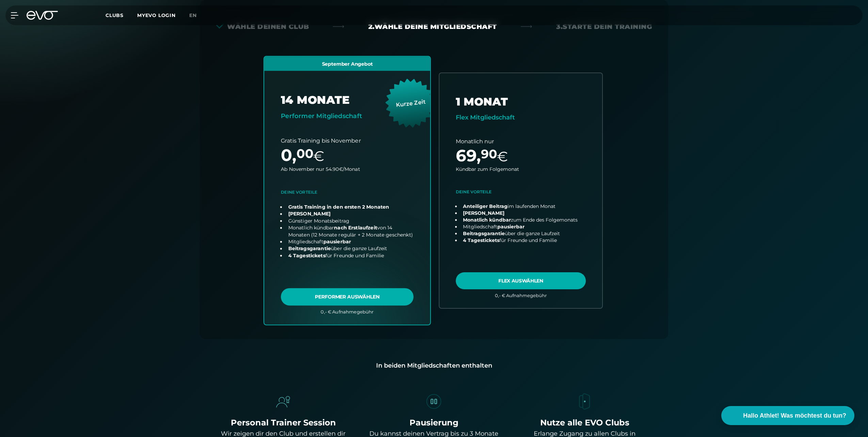 This screenshot has width=868, height=437. I want to click on a: en, so click(197, 15).